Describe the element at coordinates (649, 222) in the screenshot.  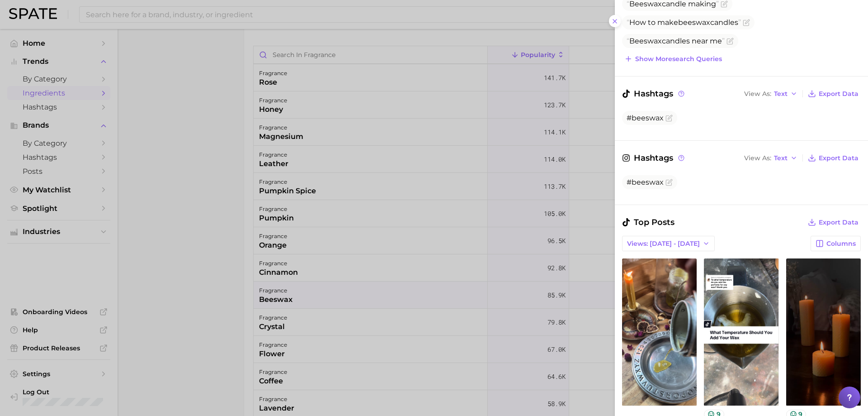
I see `span: Top Posts` at that location.